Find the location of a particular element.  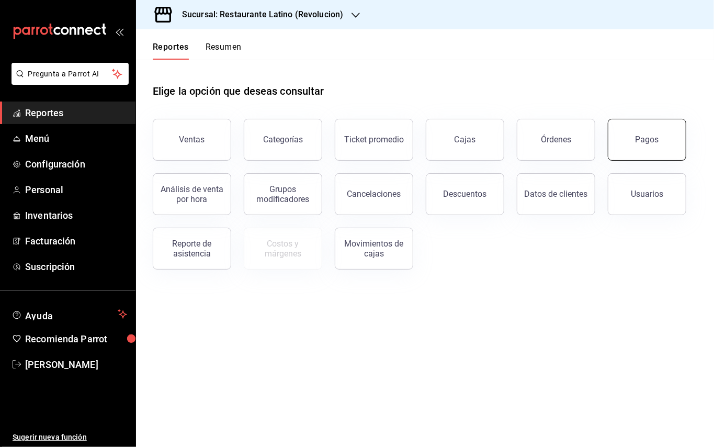

button: Pregunta a Parrot AI is located at coordinates (70, 74).